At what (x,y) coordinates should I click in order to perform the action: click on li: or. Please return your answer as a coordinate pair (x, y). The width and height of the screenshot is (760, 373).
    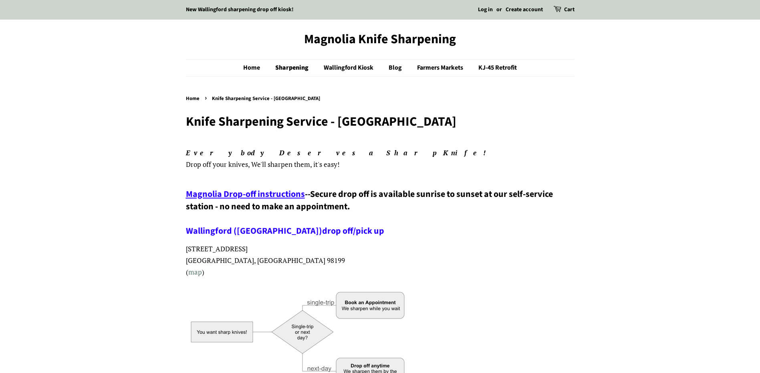
    Looking at the image, I should click on (499, 10).